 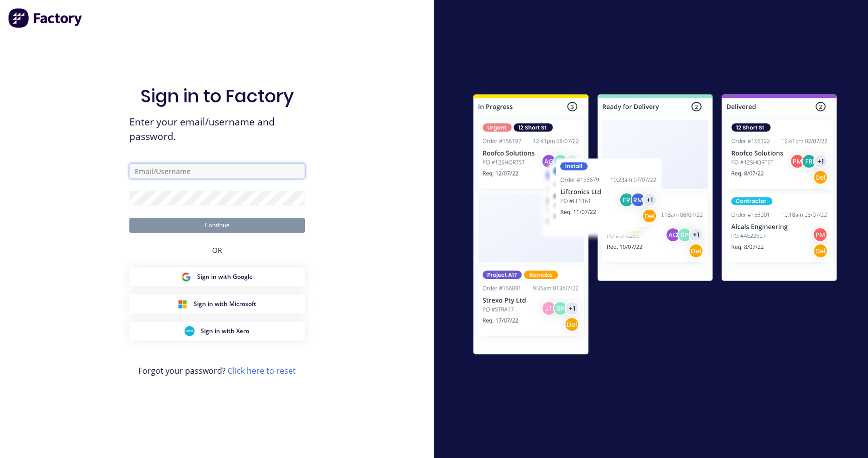 I want to click on h1: Sign in to Factory, so click(x=217, y=96).